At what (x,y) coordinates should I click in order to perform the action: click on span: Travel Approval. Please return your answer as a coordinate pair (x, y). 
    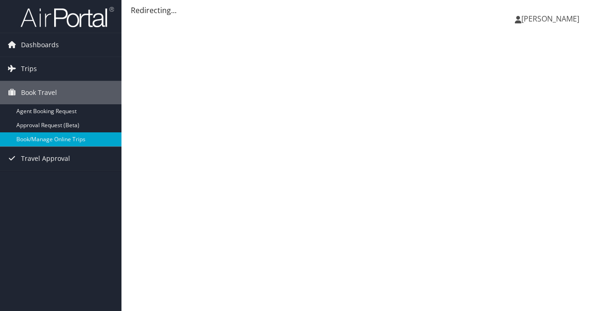
    Looking at the image, I should click on (45, 158).